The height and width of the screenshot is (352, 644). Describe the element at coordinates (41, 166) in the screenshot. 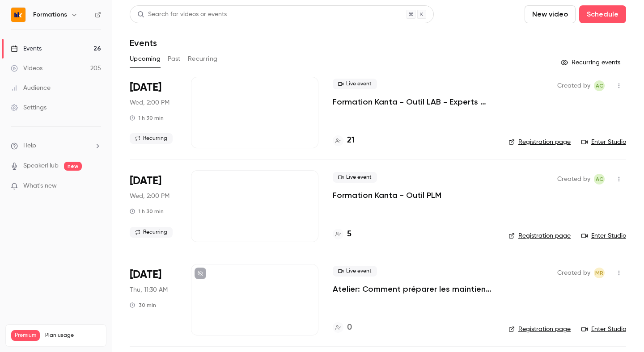

I see `a: SpeakerHub` at that location.